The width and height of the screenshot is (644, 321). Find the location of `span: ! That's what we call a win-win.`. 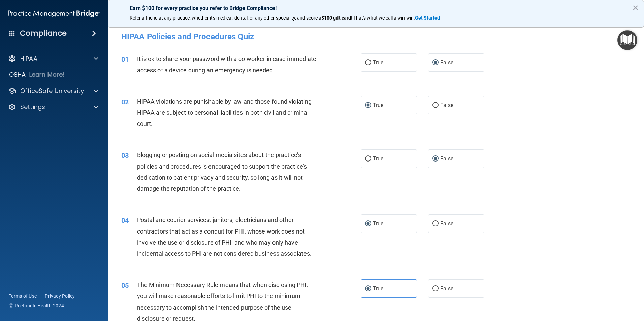

span: ! That's what we call a win-win. is located at coordinates (383, 18).